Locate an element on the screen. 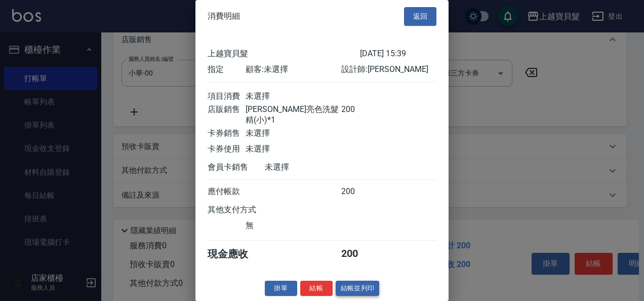  span: 消費明細 is located at coordinates (223, 16).